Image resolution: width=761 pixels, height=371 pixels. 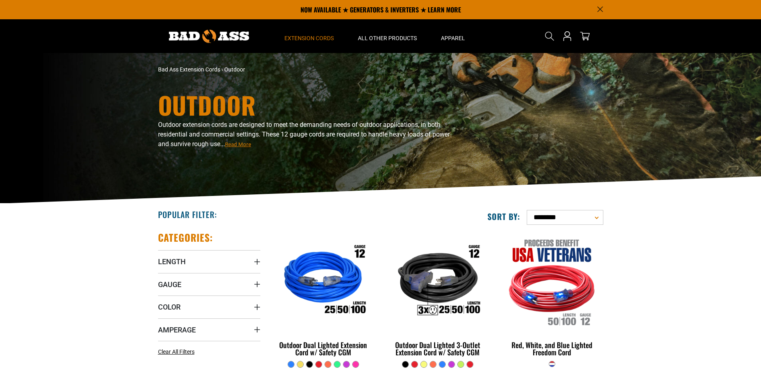 I want to click on img: Outdoor Dual Lighted Extension Cord w/ Safety CGM, so click(x=323, y=281).